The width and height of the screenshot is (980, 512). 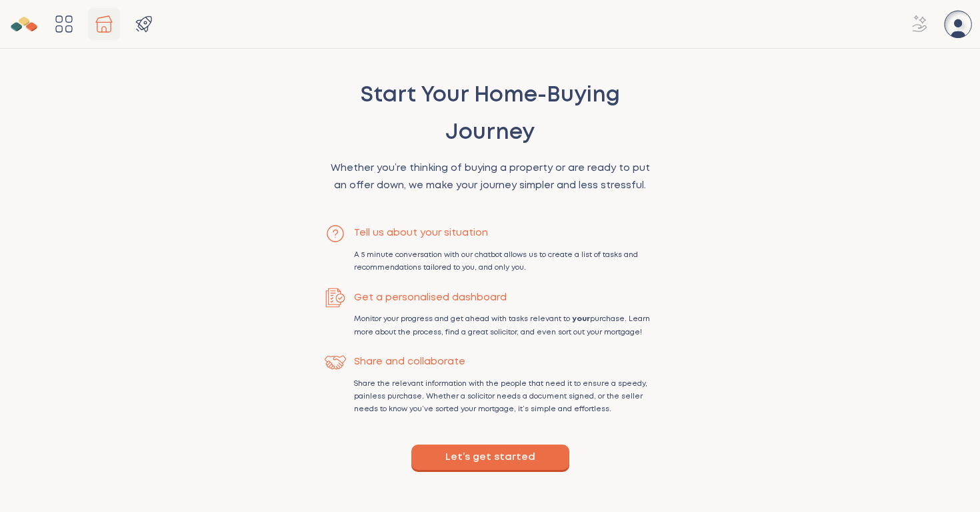 What do you see at coordinates (505, 261) in the screenshot?
I see `p: A 5 minute conversation with our chatbot allows us to create a list of tasks and recommendations ...` at bounding box center [505, 261].